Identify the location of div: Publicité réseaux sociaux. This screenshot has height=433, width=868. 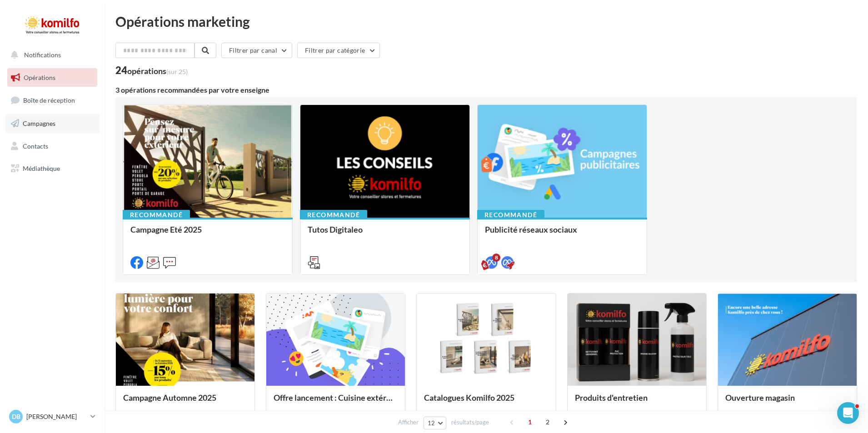
(562, 234).